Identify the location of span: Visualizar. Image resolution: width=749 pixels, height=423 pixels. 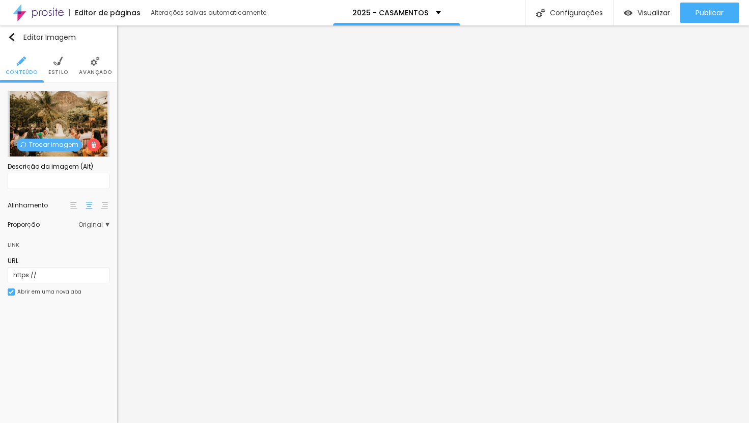
(654, 13).